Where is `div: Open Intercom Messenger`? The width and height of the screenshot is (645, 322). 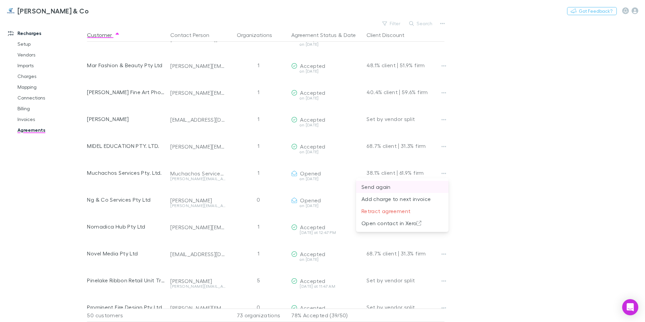 div: Open Intercom Messenger is located at coordinates (630, 307).